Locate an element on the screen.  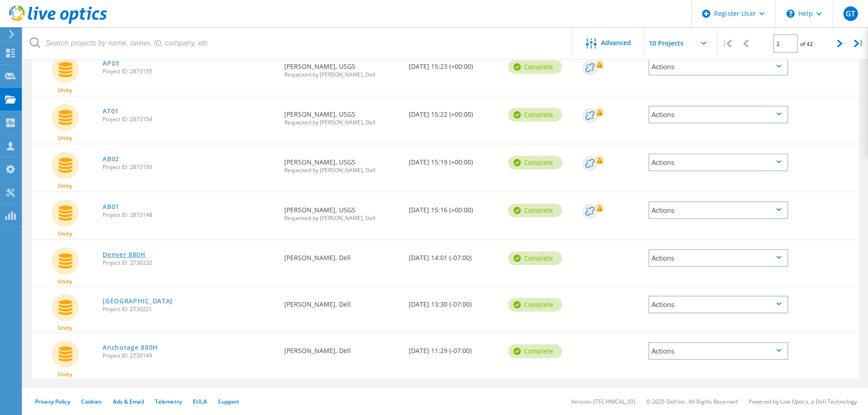
span: Project ID: 2730232 is located at coordinates (189, 263).